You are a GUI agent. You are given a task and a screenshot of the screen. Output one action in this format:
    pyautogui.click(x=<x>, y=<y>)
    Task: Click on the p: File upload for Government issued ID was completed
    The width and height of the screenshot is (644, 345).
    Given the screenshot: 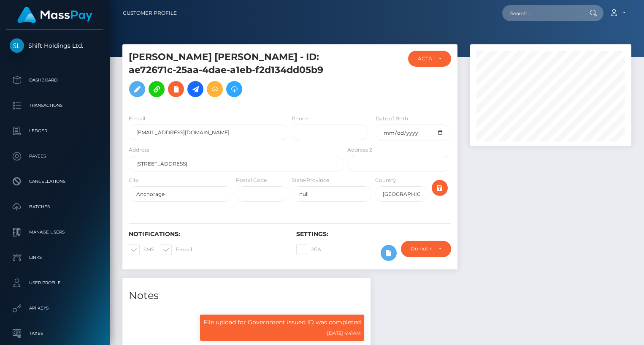 What is the action you would take?
    pyautogui.click(x=282, y=322)
    